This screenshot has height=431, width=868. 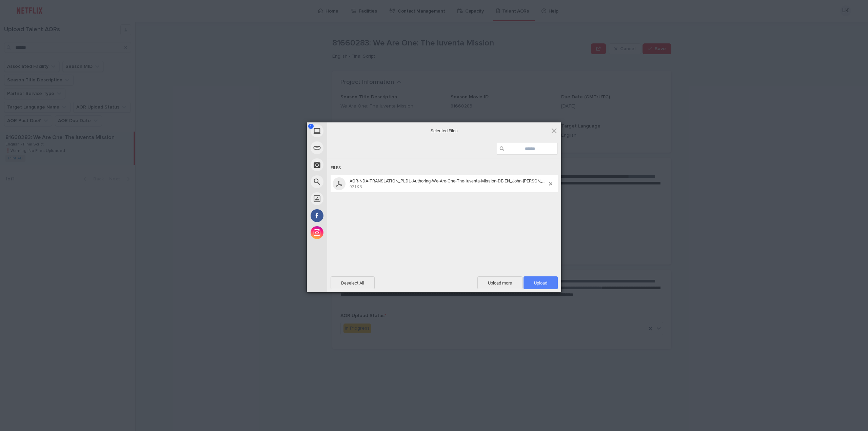 I want to click on div: Link (URL), so click(x=348, y=148).